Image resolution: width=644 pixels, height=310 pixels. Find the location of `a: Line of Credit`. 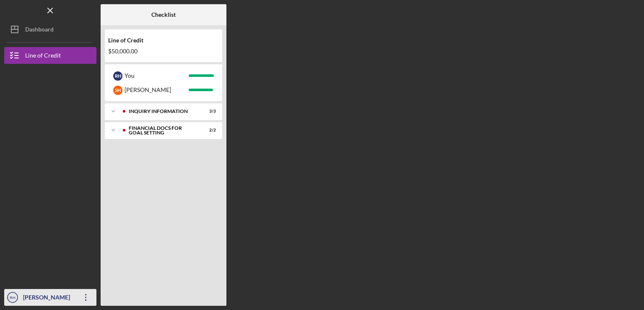

a: Line of Credit is located at coordinates (50, 56).